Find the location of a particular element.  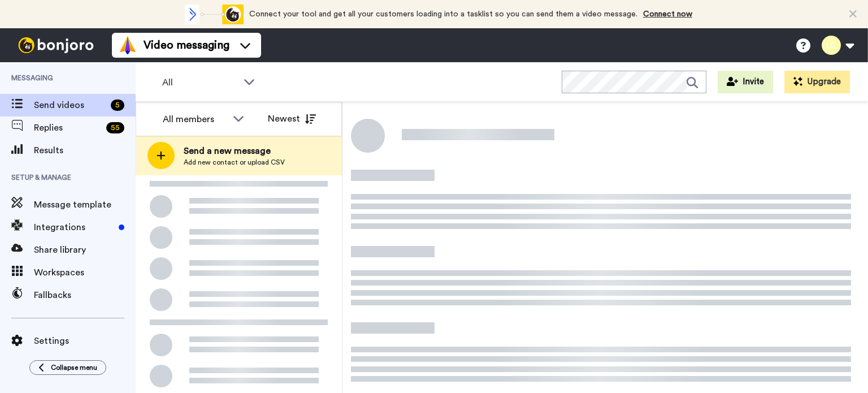

button: Invite is located at coordinates (745, 82).